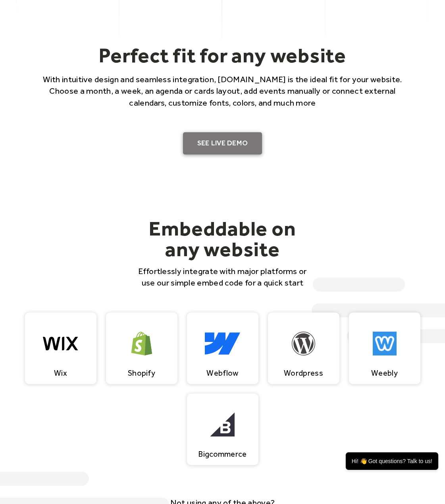 This screenshot has height=504, width=445. I want to click on a: Shopify, so click(142, 348).